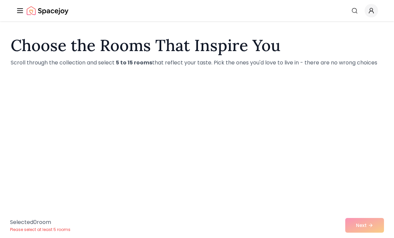 The height and width of the screenshot is (238, 394). I want to click on img: Spacejoy Logo, so click(47, 11).